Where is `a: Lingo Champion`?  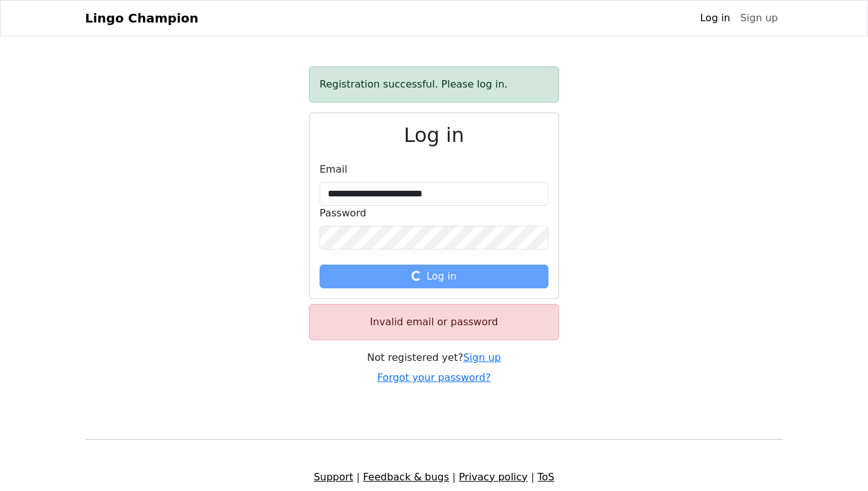 a: Lingo Champion is located at coordinates (142, 18).